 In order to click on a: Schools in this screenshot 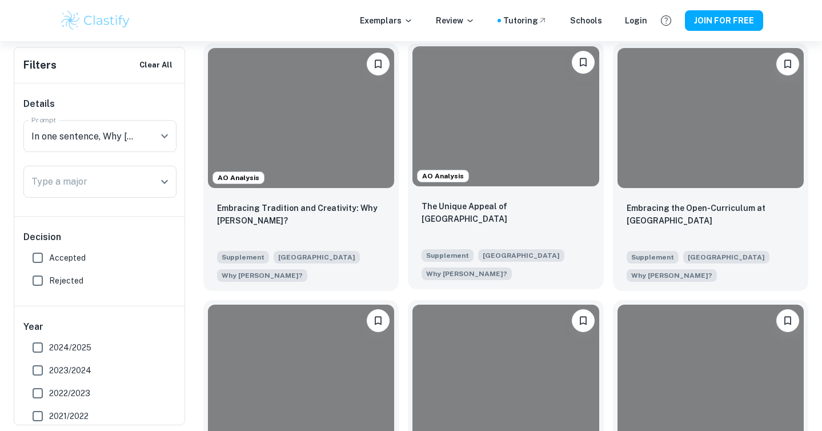, I will do `click(586, 21)`.